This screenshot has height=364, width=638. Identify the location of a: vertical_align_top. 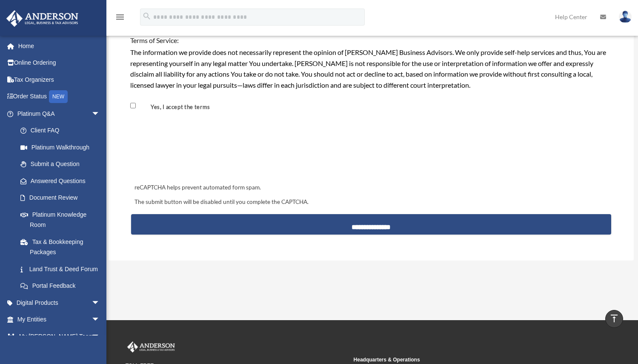
(615, 319).